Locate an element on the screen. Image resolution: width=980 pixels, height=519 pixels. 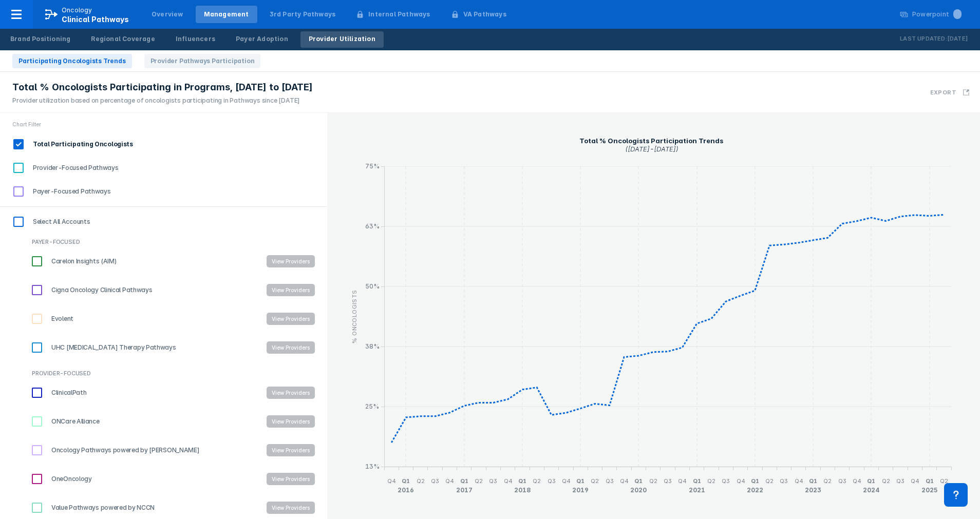
text: 2017 is located at coordinates (464, 490).